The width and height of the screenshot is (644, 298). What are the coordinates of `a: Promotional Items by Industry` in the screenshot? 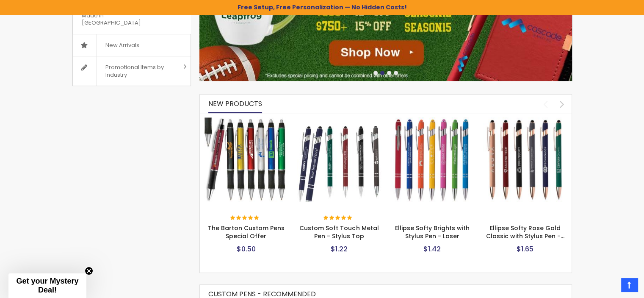 It's located at (132, 70).